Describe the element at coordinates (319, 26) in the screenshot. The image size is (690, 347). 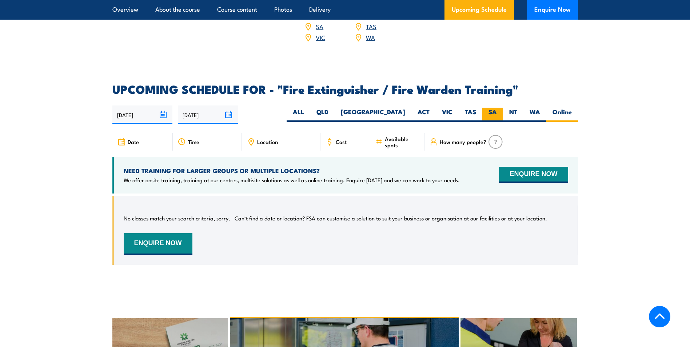
I see `a: SA` at that location.